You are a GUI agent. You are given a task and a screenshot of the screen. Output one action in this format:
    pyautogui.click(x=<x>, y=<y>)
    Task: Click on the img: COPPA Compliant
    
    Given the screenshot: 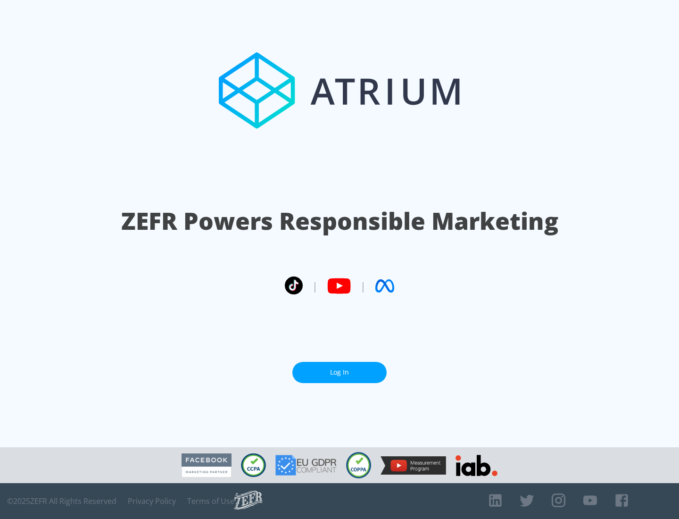 What is the action you would take?
    pyautogui.click(x=358, y=465)
    